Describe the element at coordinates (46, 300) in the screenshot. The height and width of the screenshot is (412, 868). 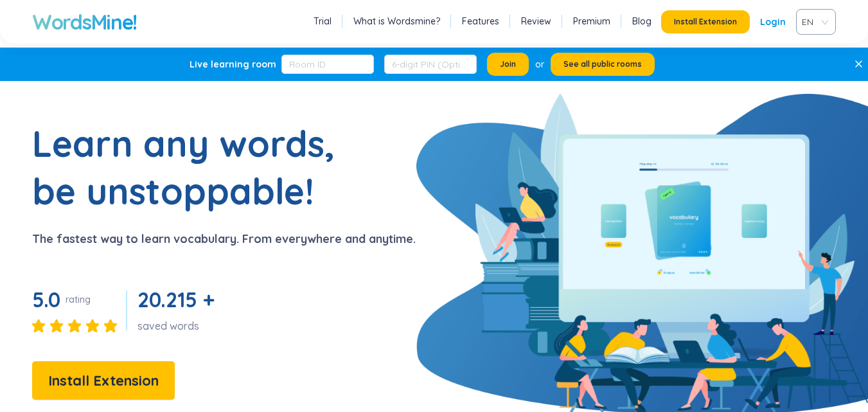
I see `span: 5.0` at that location.